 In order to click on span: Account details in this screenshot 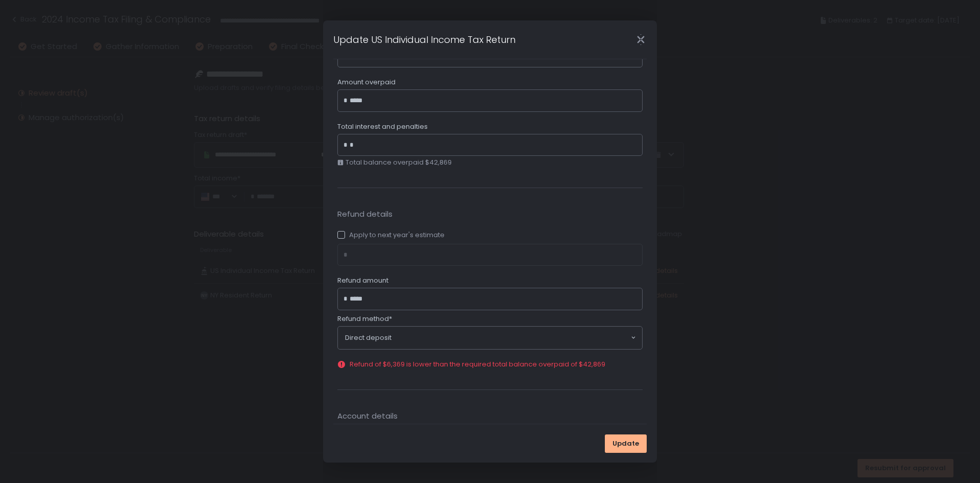, I will do `click(490, 416)`.